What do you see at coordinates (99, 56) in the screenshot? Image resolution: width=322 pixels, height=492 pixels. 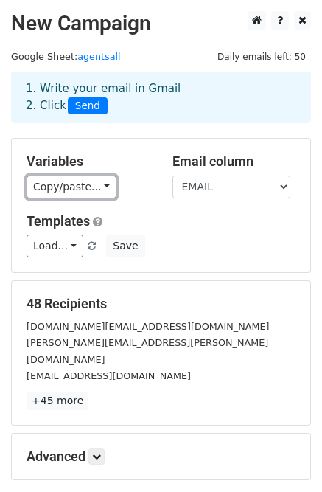 I see `a: agentsall` at bounding box center [99, 56].